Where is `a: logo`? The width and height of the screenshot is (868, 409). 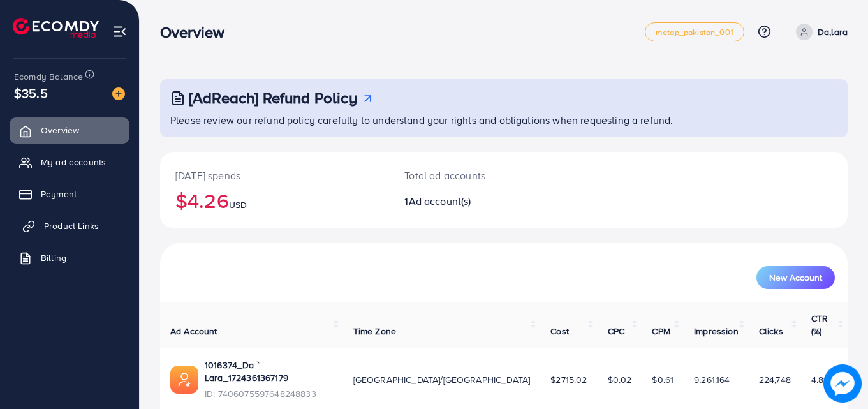 a: logo is located at coordinates (55, 28).